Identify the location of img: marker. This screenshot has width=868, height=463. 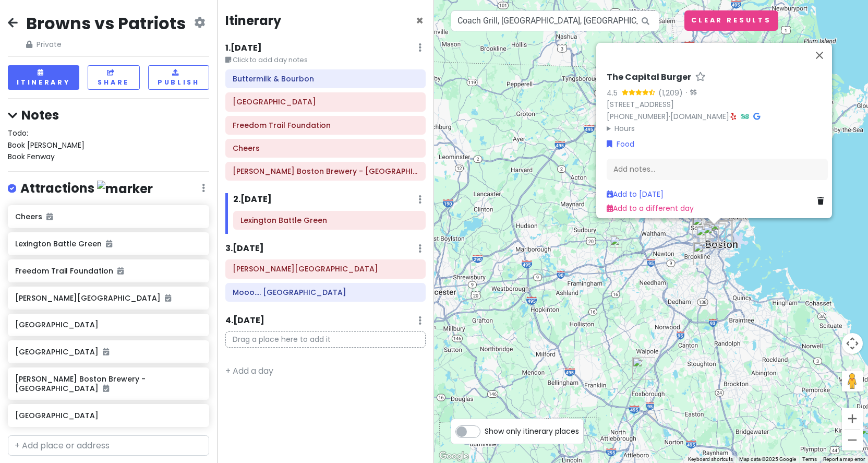
(125, 188).